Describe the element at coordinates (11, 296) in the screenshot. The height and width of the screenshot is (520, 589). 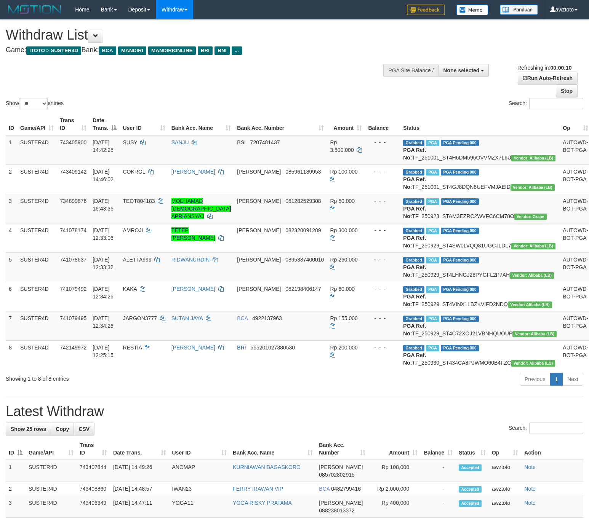
I see `td: 6` at that location.